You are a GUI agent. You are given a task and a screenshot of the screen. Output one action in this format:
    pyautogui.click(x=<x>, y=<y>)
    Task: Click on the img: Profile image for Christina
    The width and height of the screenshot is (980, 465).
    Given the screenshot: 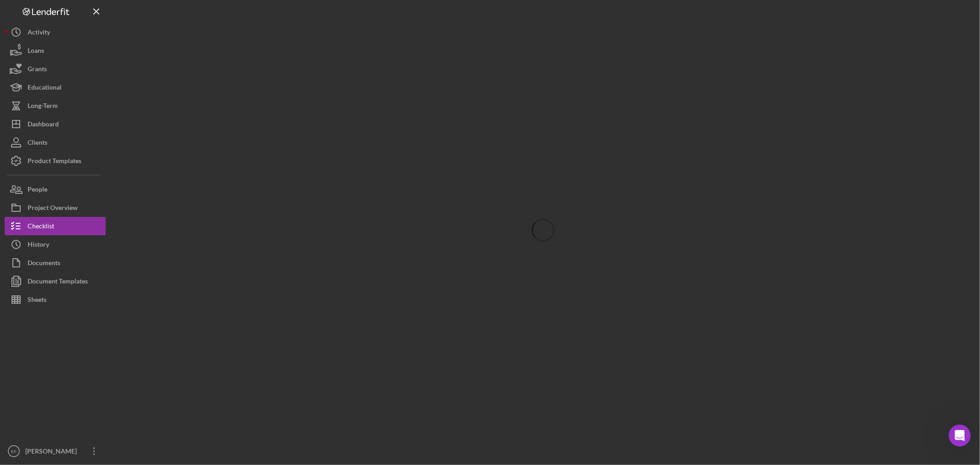 What is the action you would take?
    pyautogui.click(x=34, y=13)
    